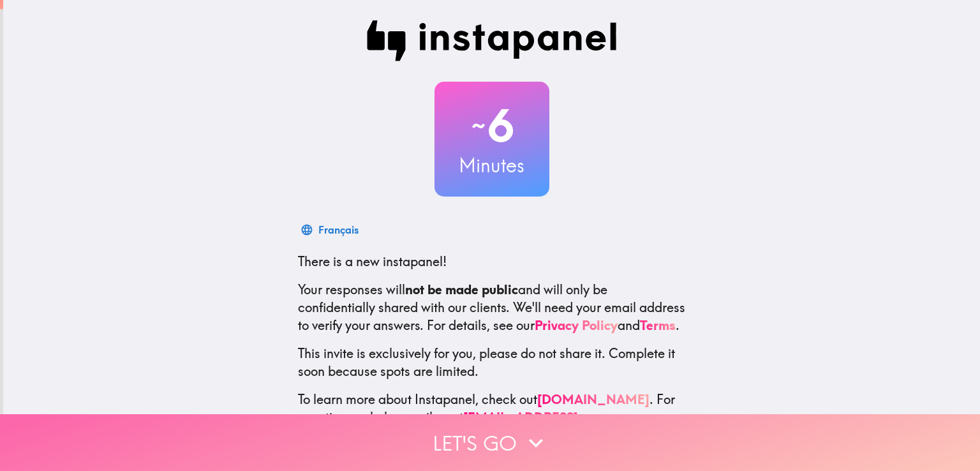 This screenshot has height=471, width=980. Describe the element at coordinates (658, 325) in the screenshot. I see `a: Terms` at that location.